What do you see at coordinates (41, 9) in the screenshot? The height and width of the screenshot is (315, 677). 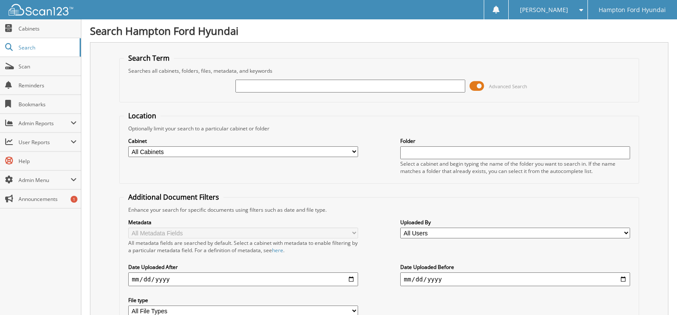 I see `img: scan123-logo-white.svg` at bounding box center [41, 9].